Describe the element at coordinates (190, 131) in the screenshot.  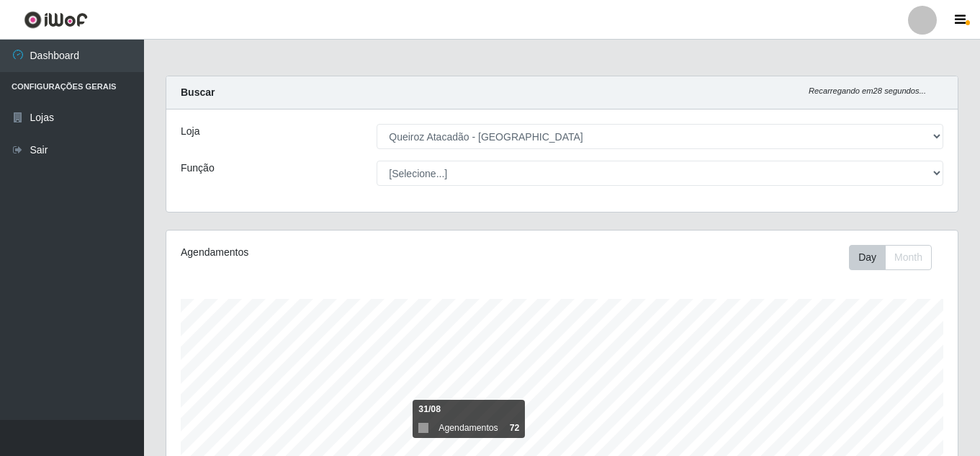
I see `label: Loja` at that location.